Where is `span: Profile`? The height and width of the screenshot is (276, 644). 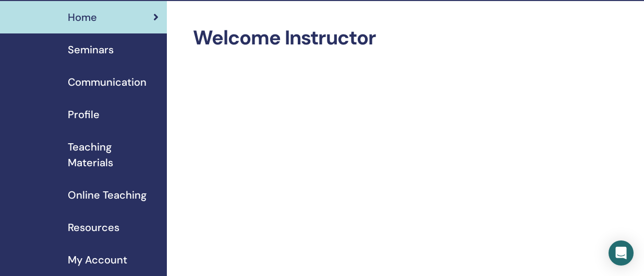
span: Profile is located at coordinates (84, 114).